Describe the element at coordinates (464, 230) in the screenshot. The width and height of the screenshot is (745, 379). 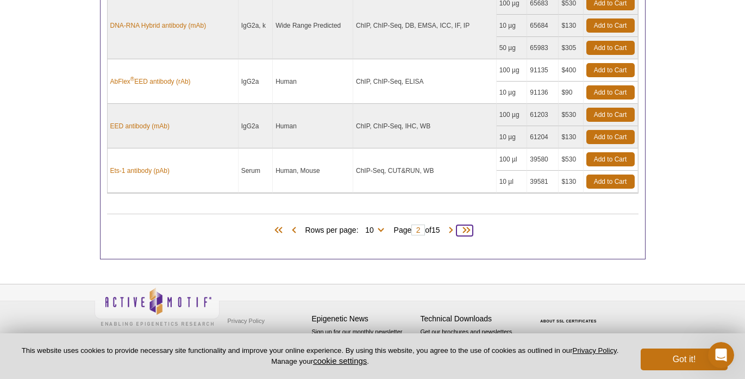
I see `span: Last Page` at that location.